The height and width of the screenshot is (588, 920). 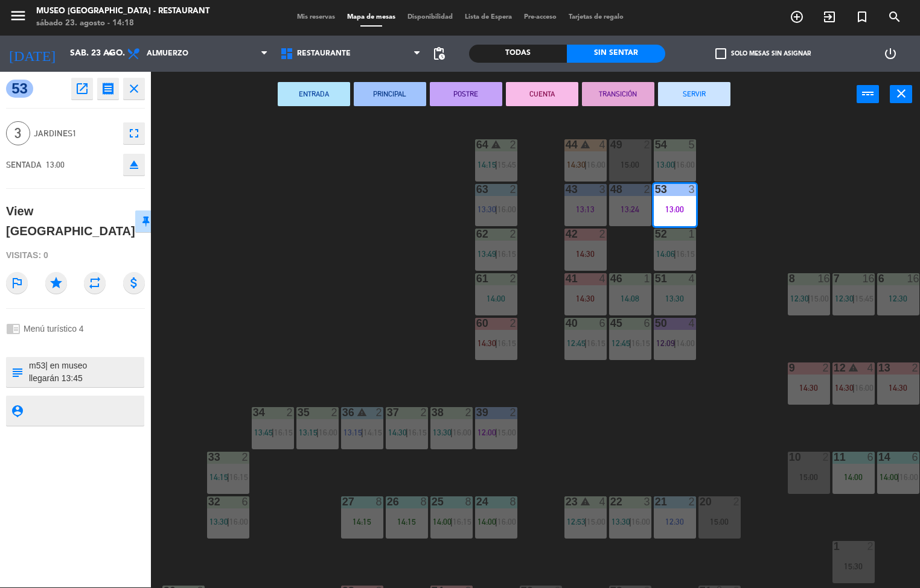 I want to click on div: 43, so click(x=566, y=189).